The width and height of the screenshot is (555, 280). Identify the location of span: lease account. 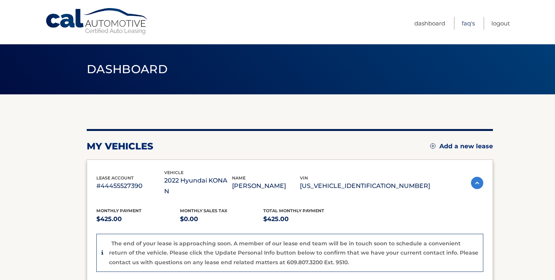
(115, 178).